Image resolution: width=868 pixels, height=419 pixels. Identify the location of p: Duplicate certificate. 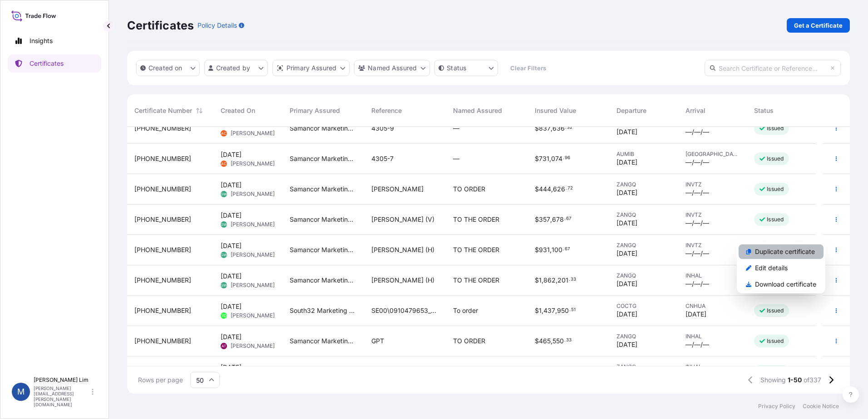
(785, 252).